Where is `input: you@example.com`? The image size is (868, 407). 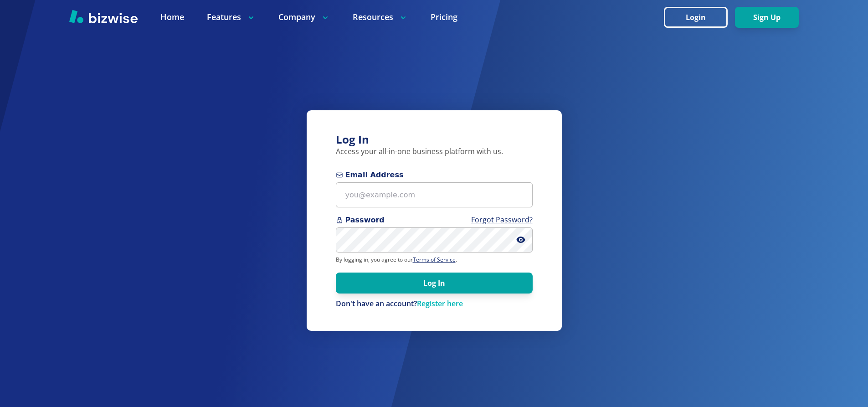
input: you@example.com is located at coordinates (434, 195).